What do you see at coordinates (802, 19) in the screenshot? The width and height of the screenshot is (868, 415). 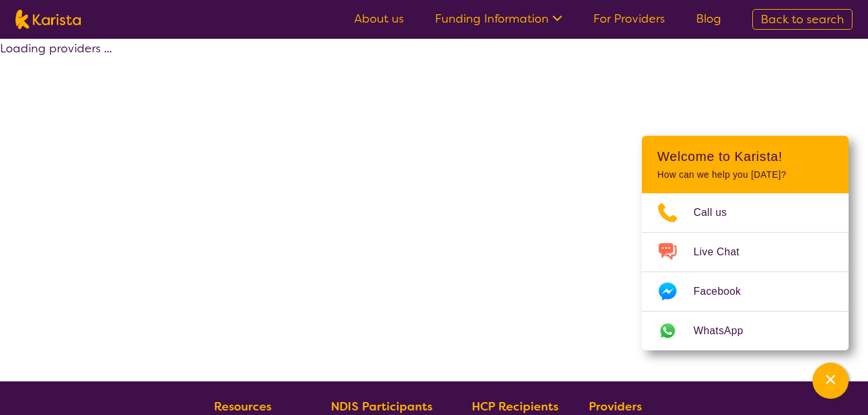 I see `a: Back to search` at bounding box center [802, 19].